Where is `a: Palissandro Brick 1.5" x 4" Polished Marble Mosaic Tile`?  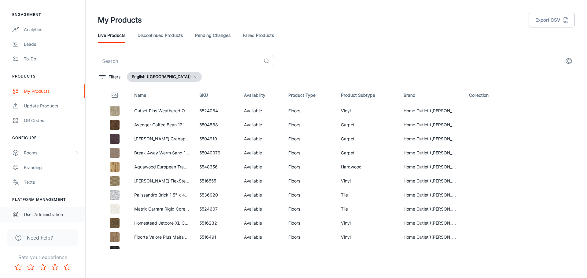
a: Palissandro Brick 1.5" x 4" Polished Marble Mosaic Tile is located at coordinates (189, 195).